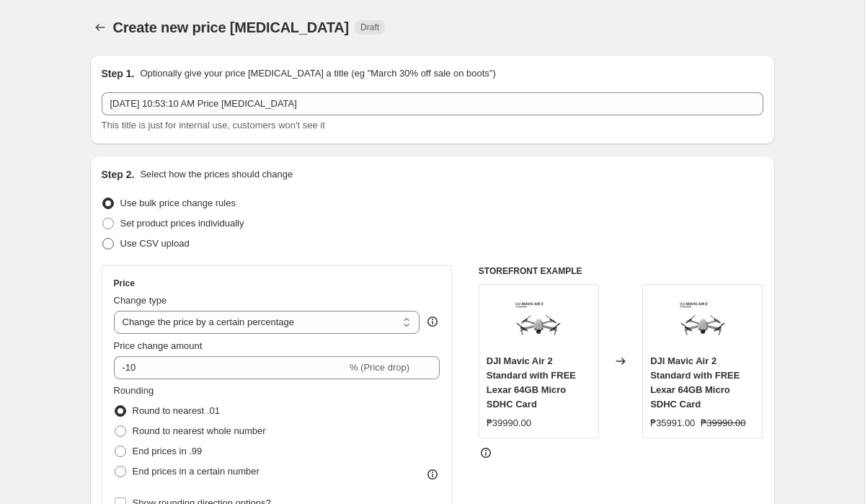  What do you see at coordinates (216, 175) in the screenshot?
I see `p: Select how the prices should change` at bounding box center [216, 175].